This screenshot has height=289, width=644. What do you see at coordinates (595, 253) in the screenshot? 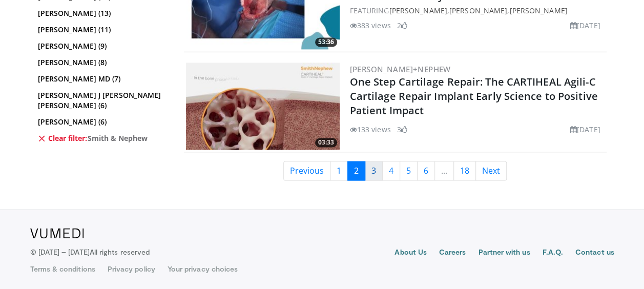
I see `a: Contact us` at bounding box center [595, 253].